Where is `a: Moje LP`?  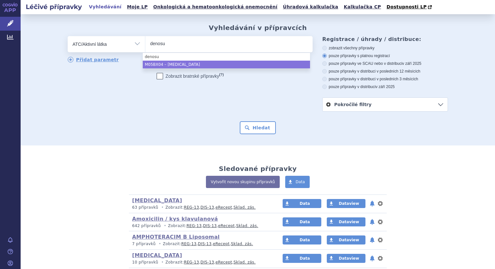 a: Moje LP is located at coordinates (137, 7).